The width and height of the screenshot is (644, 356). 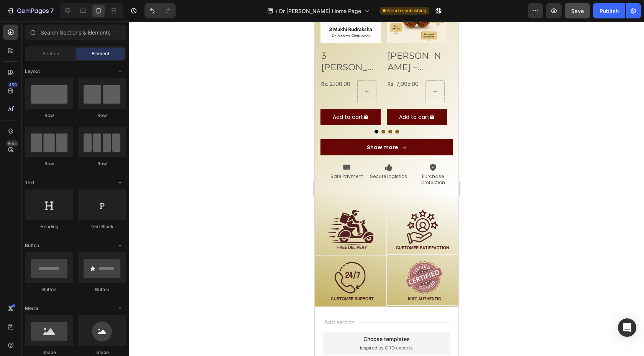 What do you see at coordinates (72, 126) in the screenshot?
I see `button: <p>Show more&nbsp;</p>` at bounding box center [72, 126].